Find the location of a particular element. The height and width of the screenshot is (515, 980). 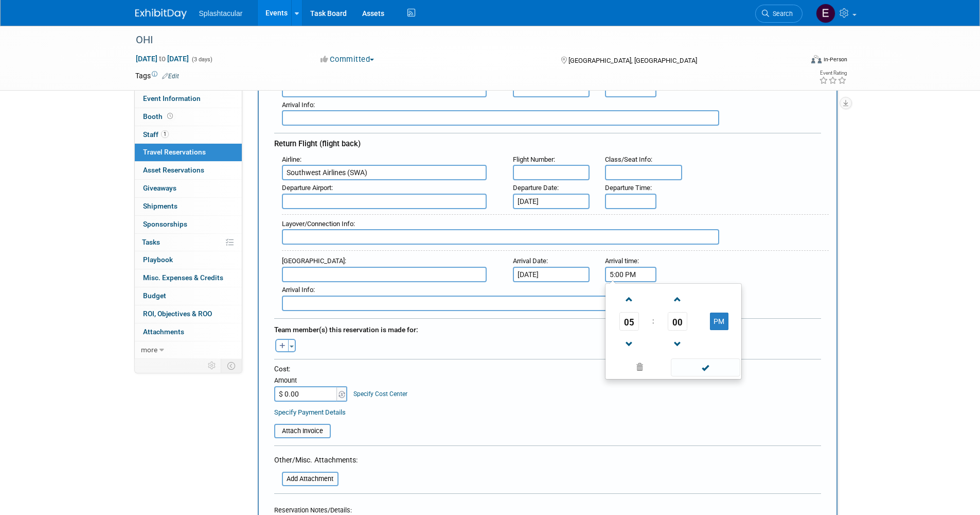

img: ExhibitDay is located at coordinates (161, 14).